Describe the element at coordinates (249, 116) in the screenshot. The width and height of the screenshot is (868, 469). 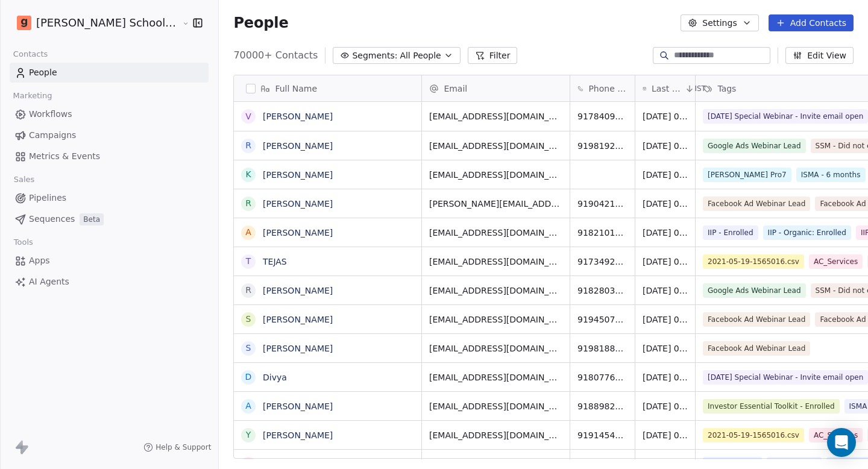
I see `div: V` at that location.